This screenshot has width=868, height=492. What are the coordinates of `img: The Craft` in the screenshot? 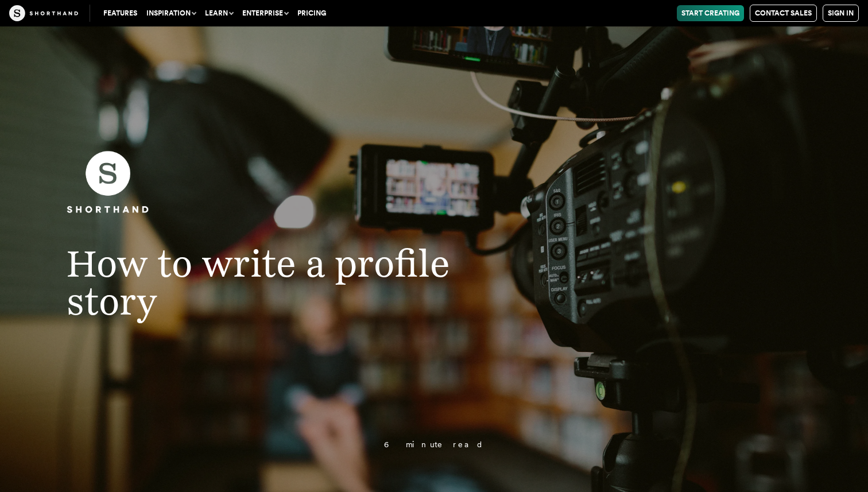 It's located at (44, 13).